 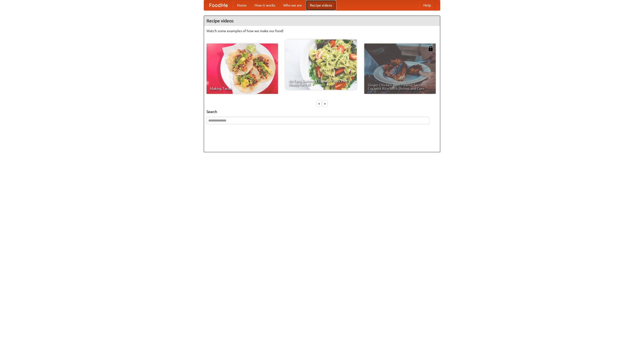 What do you see at coordinates (242, 5) in the screenshot?
I see `a: Home` at bounding box center [242, 5].